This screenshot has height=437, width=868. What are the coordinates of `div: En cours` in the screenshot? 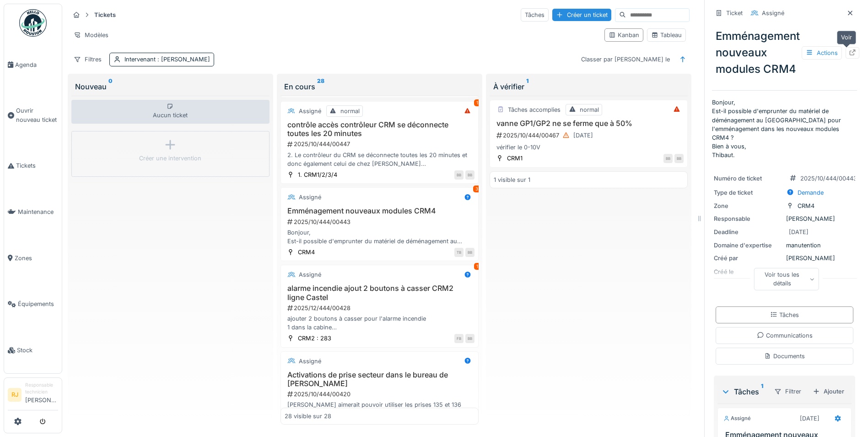 It's located at (379, 86).